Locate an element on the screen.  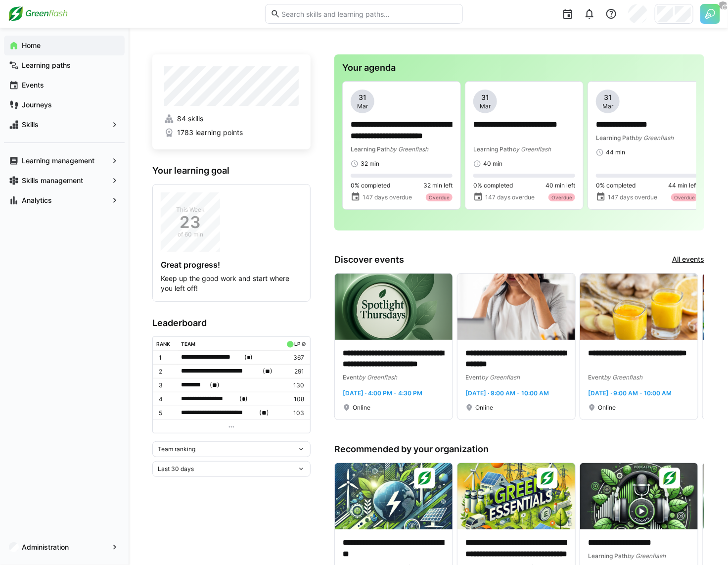
span: 44 min is located at coordinates (616, 152).